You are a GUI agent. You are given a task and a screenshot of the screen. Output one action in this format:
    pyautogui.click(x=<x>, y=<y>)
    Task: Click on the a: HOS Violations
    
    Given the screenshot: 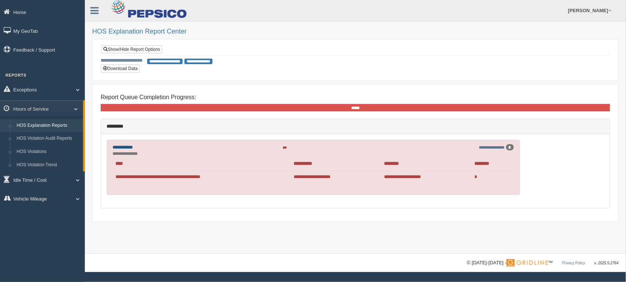 What is the action you would take?
    pyautogui.click(x=48, y=152)
    